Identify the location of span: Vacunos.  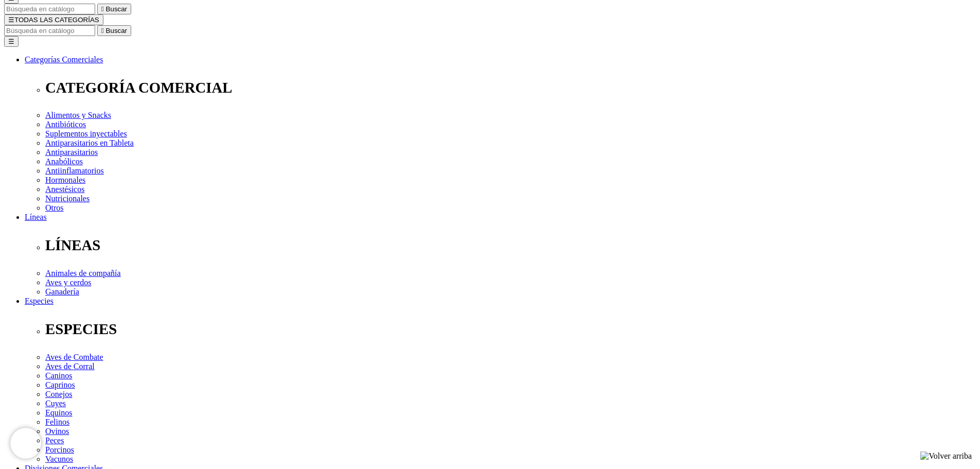
(60, 458).